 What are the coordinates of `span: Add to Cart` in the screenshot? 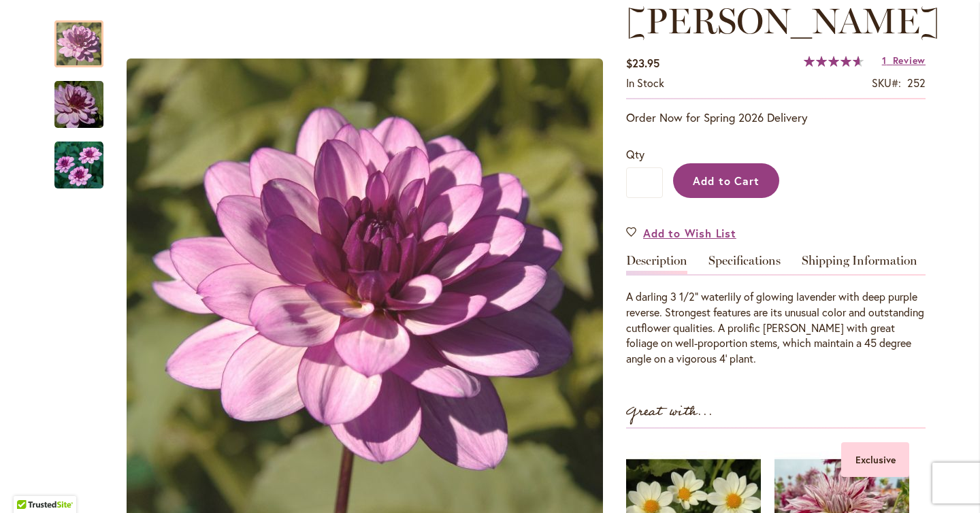 It's located at (726, 180).